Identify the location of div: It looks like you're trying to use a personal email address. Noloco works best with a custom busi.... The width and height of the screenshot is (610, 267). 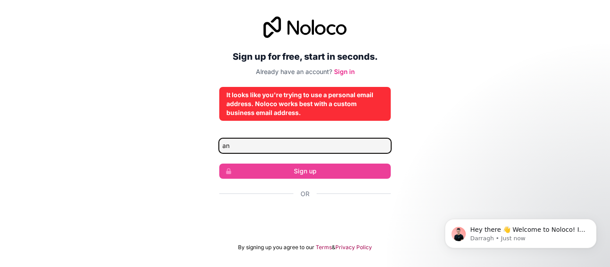
(305, 104).